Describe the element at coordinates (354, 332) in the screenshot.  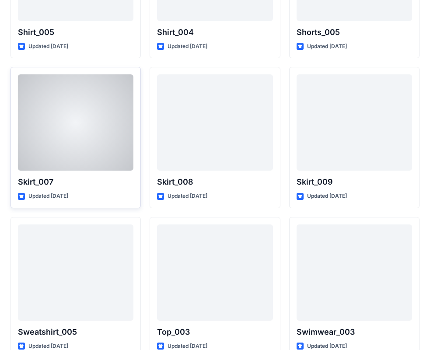
I see `p: Swimwear_003` at that location.